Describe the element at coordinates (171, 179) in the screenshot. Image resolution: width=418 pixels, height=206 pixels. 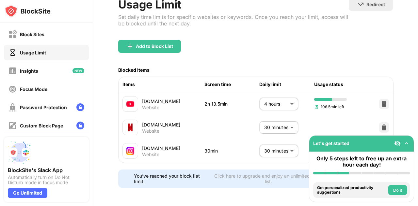
I see `div: You’ve reached your block list limit.` at that location.